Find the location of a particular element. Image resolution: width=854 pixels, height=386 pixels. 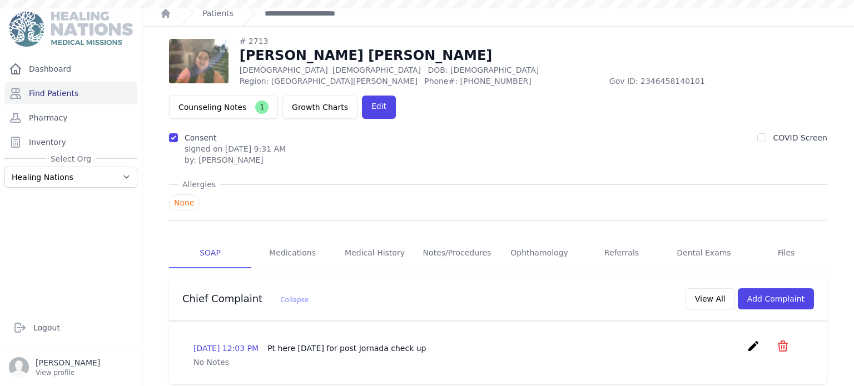

a: Edit is located at coordinates (379, 107).